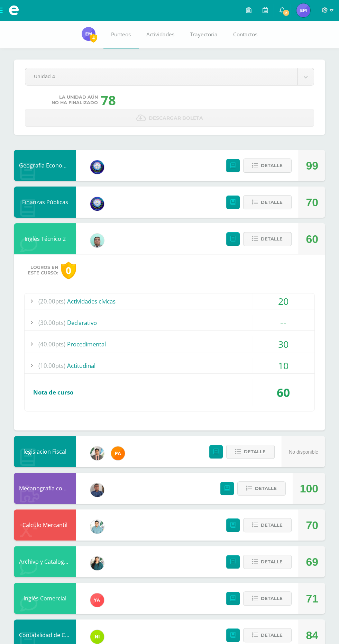 Image resolution: width=339 pixels, height=644 pixels. Describe the element at coordinates (160, 34) in the screenshot. I see `span: Actividades` at that location.